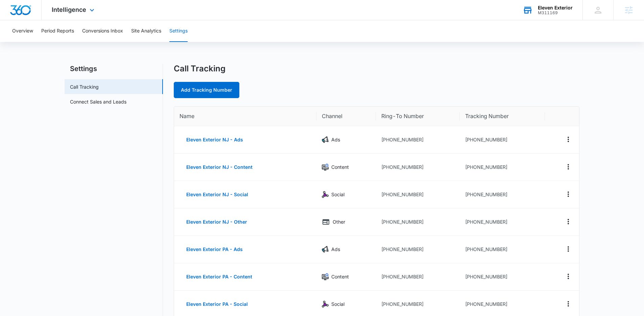 The image size is (644, 316). Describe the element at coordinates (207, 90) in the screenshot. I see `a: Add Tracking Number` at that location.